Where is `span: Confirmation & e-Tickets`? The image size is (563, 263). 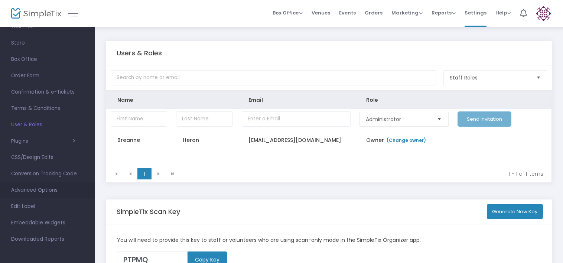
span: Confirmation & e-Tickets is located at coordinates (47, 92).